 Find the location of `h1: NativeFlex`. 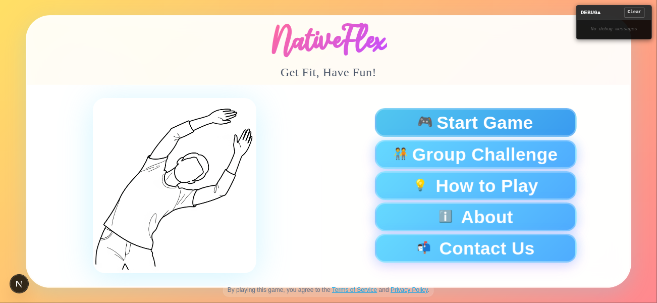

h1: NativeFlex is located at coordinates (328, 40).